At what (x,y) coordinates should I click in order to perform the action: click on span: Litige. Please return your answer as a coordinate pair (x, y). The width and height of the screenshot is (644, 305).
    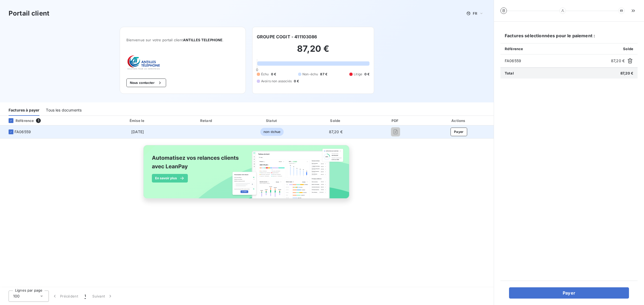
    Looking at the image, I should click on (358, 74).